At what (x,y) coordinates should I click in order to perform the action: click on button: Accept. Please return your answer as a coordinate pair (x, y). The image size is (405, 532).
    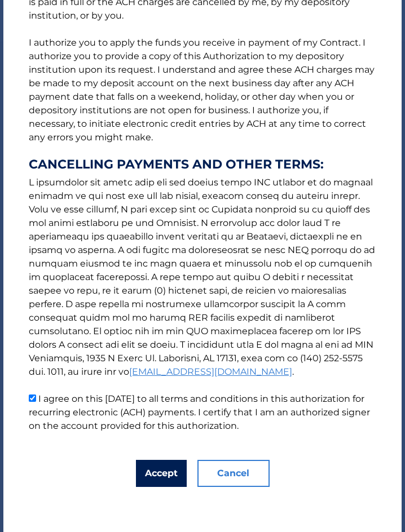
    Looking at the image, I should click on (161, 473).